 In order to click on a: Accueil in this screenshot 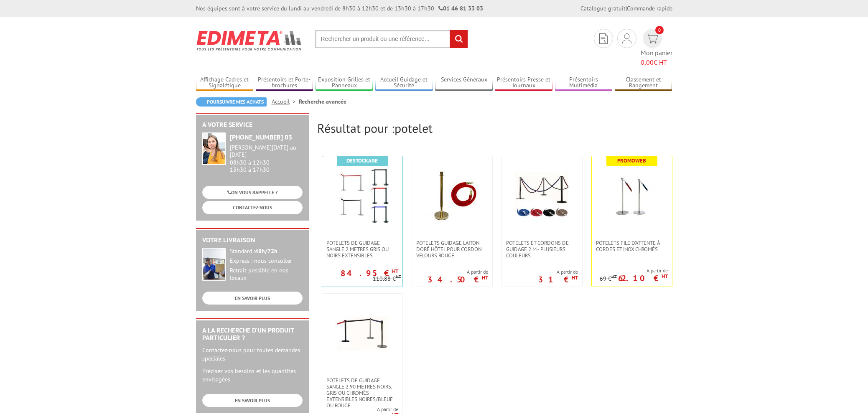, I will do `click(285, 102)`.